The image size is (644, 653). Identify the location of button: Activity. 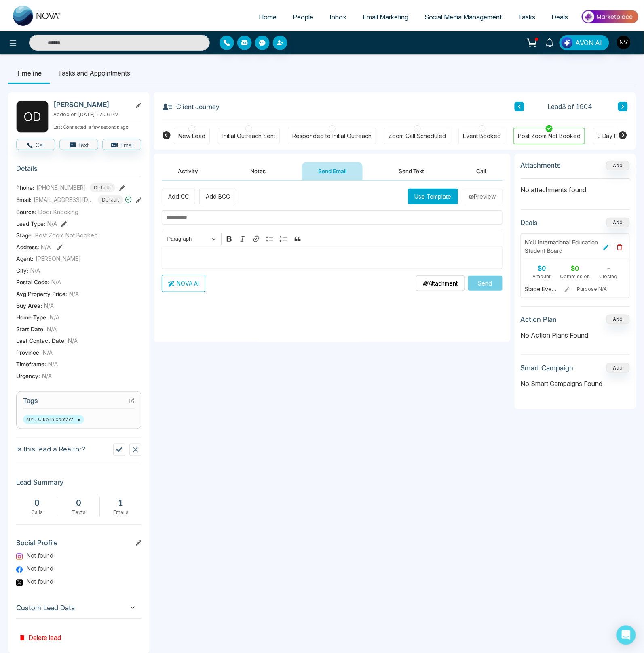
(188, 171).